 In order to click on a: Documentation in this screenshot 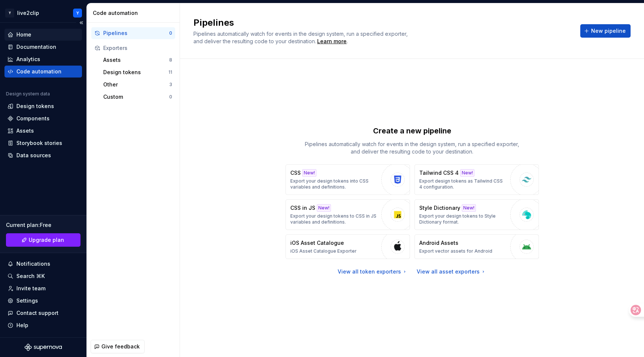, I will do `click(43, 47)`.